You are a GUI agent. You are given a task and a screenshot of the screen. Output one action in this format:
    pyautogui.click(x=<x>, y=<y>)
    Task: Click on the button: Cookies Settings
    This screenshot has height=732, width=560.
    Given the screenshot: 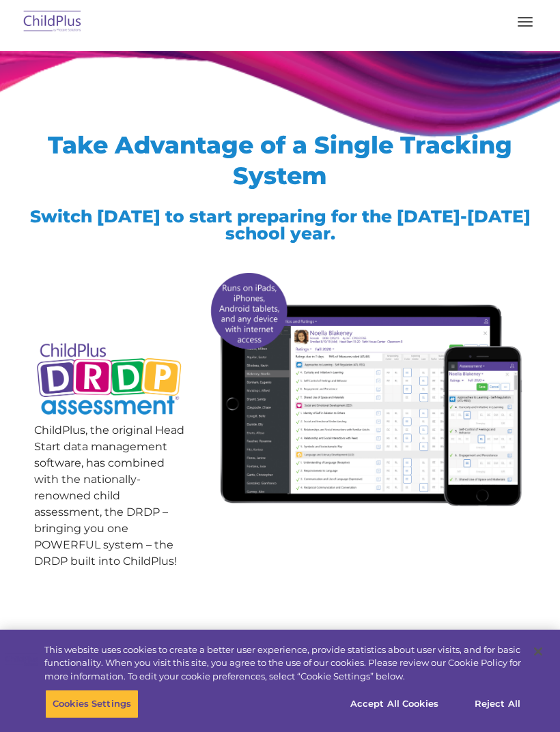 What is the action you would take?
    pyautogui.click(x=92, y=704)
    